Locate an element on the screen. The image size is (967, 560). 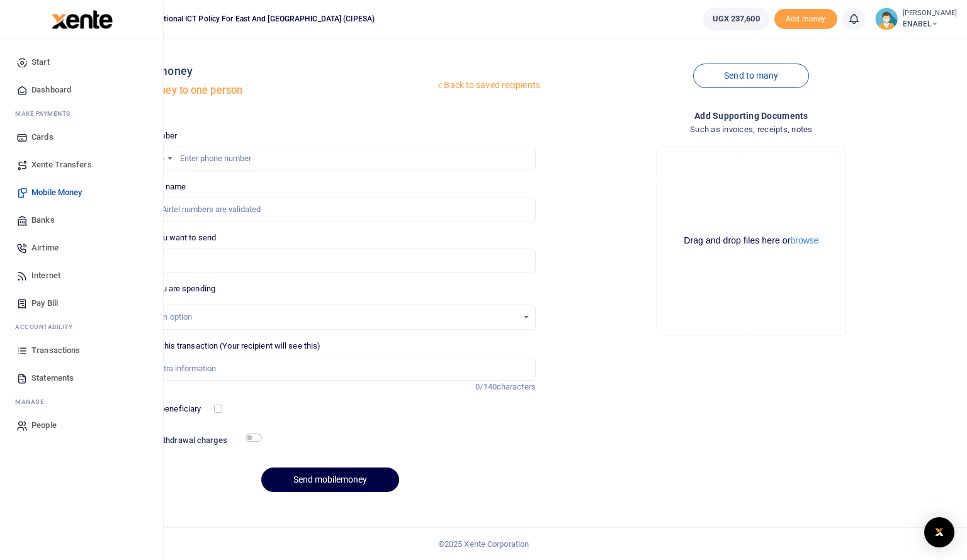
span: Cards is located at coordinates (42, 137).